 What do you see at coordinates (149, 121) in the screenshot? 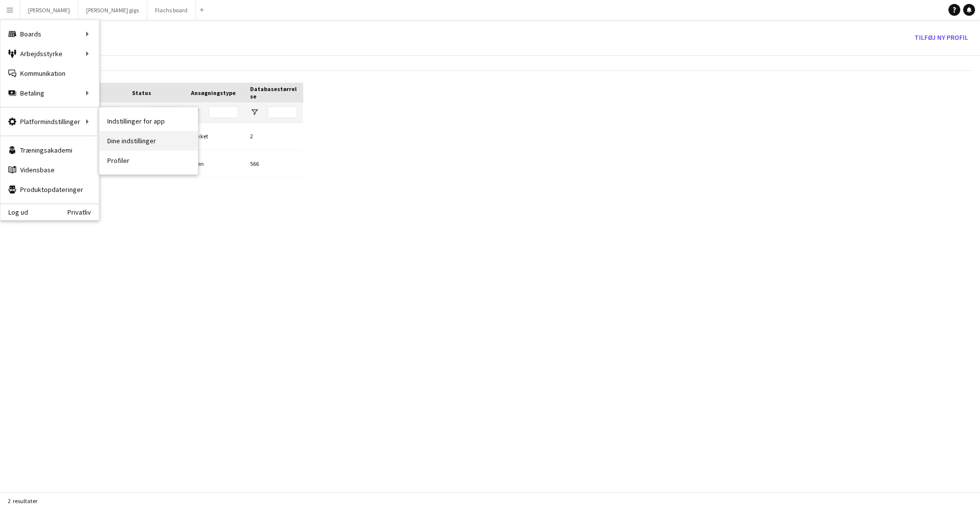
I see `a: Indstillinger for app` at bounding box center [149, 121].